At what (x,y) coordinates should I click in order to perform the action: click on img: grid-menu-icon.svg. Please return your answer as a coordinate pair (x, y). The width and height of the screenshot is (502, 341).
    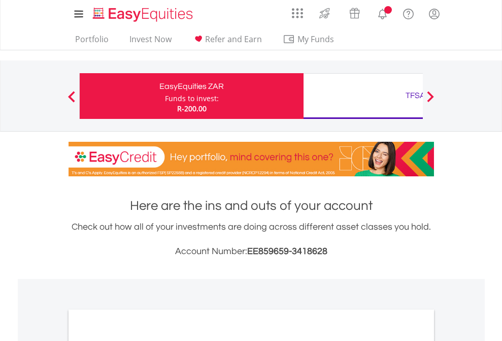
    Looking at the image, I should click on (298, 13).